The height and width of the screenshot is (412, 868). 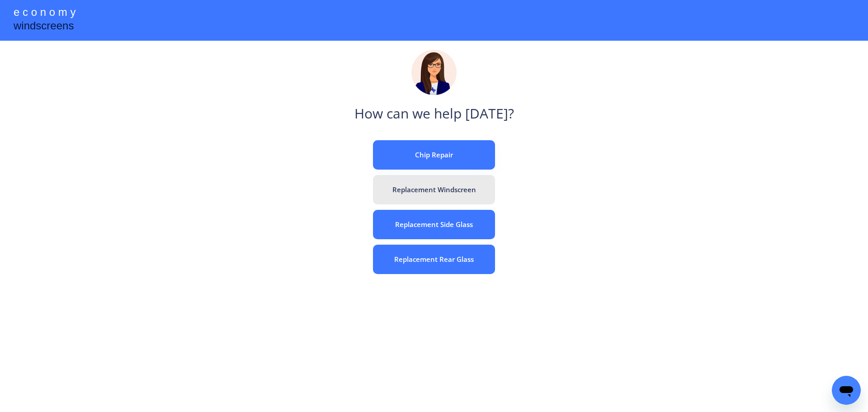 What do you see at coordinates (43, 27) in the screenshot?
I see `div: windscreens` at bounding box center [43, 27].